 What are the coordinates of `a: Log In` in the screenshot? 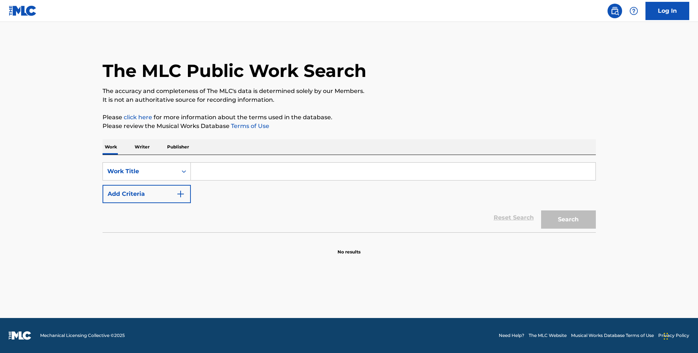 It's located at (667, 11).